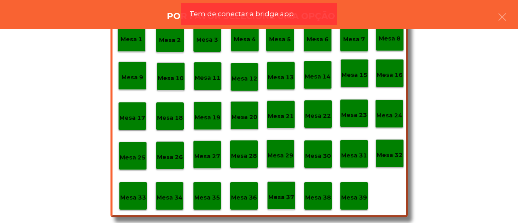 This screenshot has height=223, width=518. I want to click on p: Mesa 32, so click(389, 155).